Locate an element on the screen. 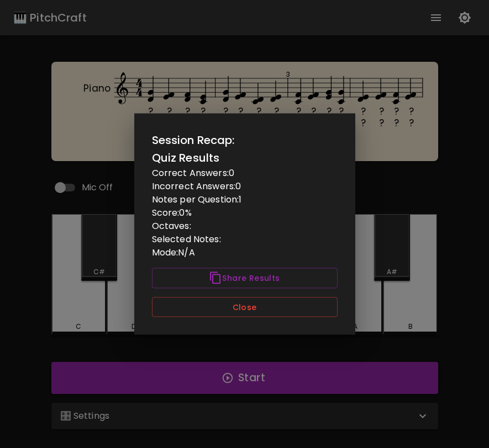 This screenshot has height=448, width=489. h2: Session Recap: is located at coordinates (244, 140).